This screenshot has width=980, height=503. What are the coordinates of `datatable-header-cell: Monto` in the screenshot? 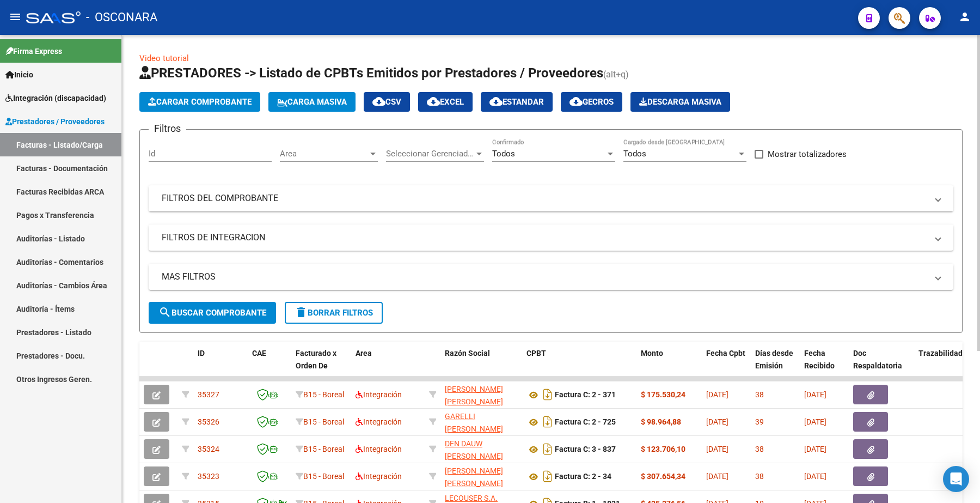 It's located at (669, 365).